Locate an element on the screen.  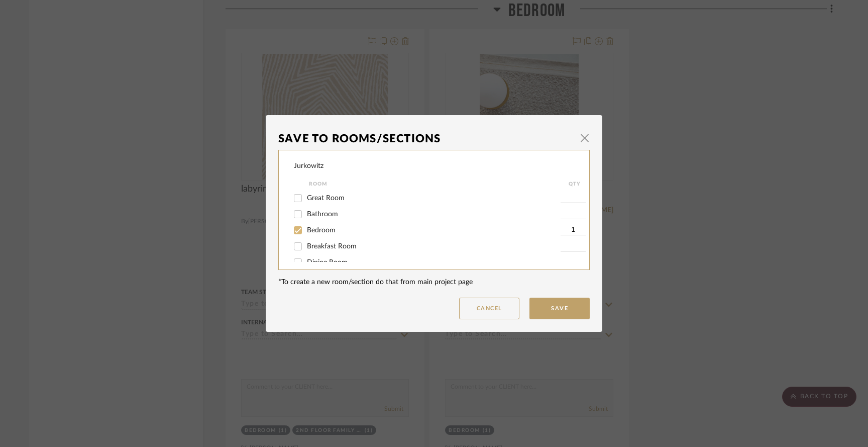
span: Bedroom is located at coordinates (321, 230).